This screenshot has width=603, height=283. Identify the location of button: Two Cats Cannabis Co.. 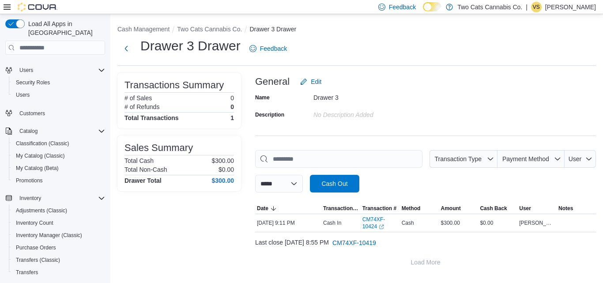
(209, 29).